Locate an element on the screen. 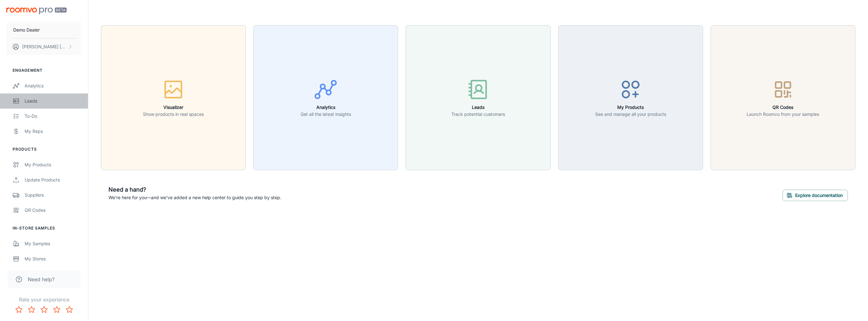 Image resolution: width=868 pixels, height=321 pixels. a: LeadsTrack potential customers is located at coordinates (478, 97).